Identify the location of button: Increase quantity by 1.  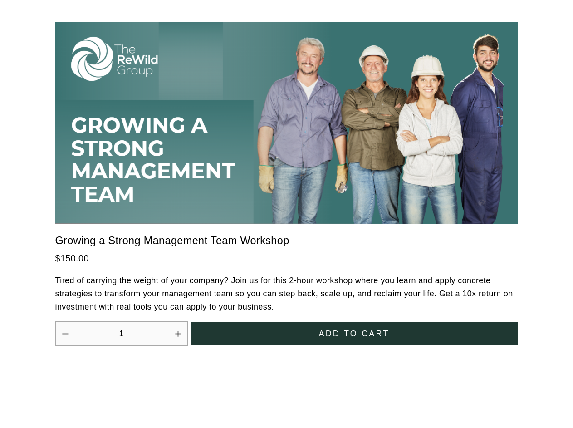
(178, 334).